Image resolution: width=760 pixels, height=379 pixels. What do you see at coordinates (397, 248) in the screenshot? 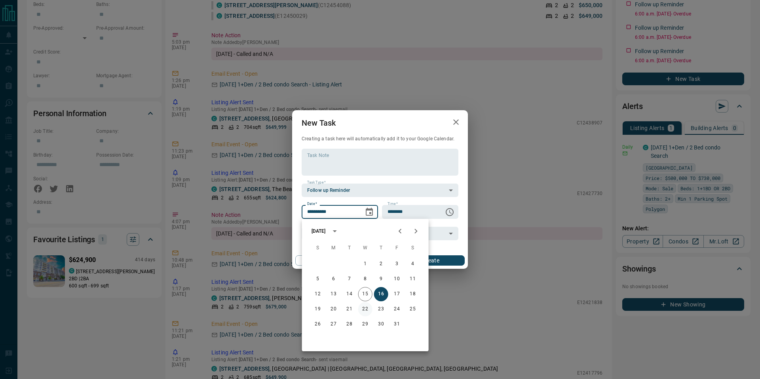
I see `span: Friday` at bounding box center [397, 248].